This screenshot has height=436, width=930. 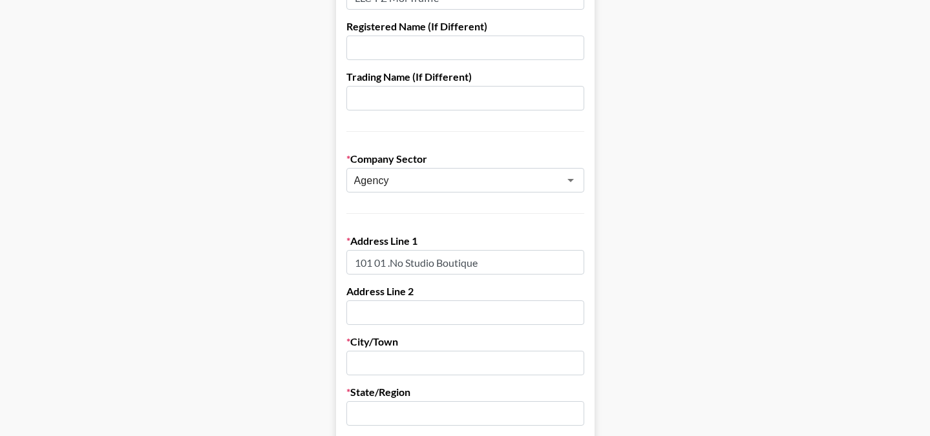 I want to click on label: Address Line 1, so click(x=465, y=241).